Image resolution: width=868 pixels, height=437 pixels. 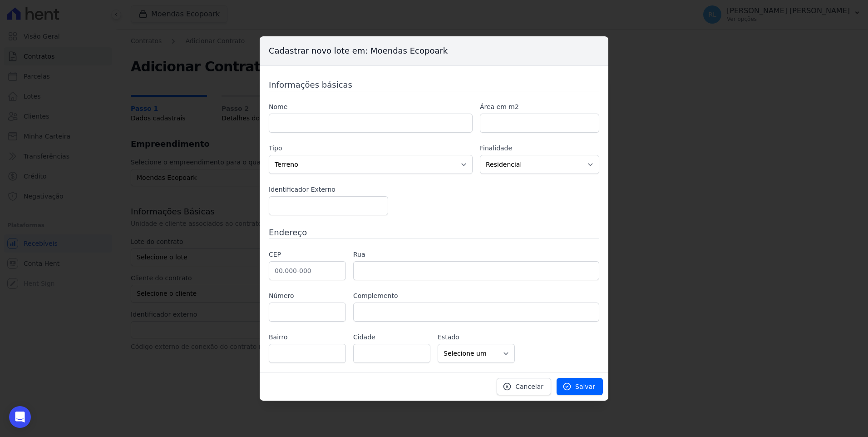 What do you see at coordinates (307, 295) in the screenshot?
I see `label: Número` at bounding box center [307, 295].